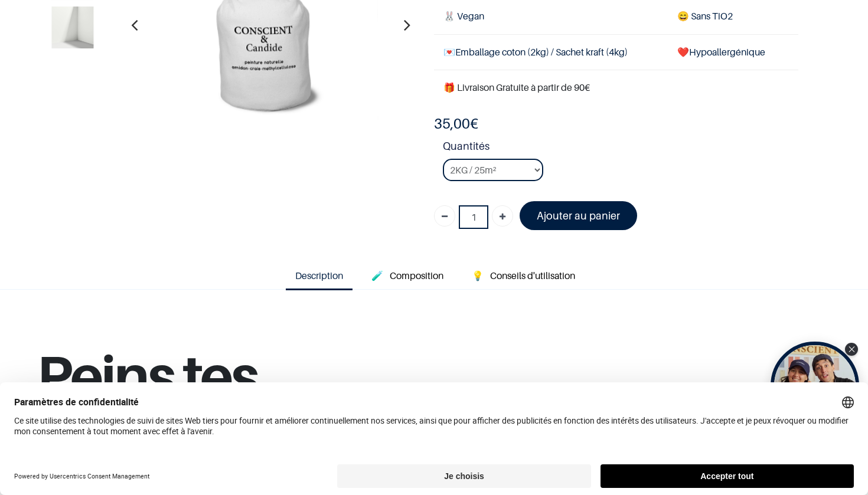 The image size is (868, 495). I want to click on div: Open Tolstoy widget, so click(815, 386).